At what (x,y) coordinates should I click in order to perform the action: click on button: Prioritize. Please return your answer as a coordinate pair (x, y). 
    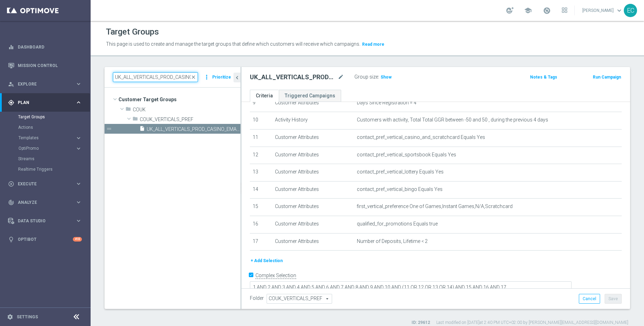
    Looking at the image, I should click on (222, 77).